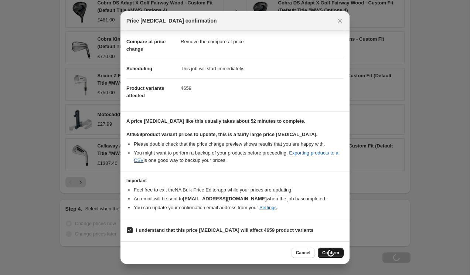  Describe the element at coordinates (340, 21) in the screenshot. I see `button: Close` at that location.